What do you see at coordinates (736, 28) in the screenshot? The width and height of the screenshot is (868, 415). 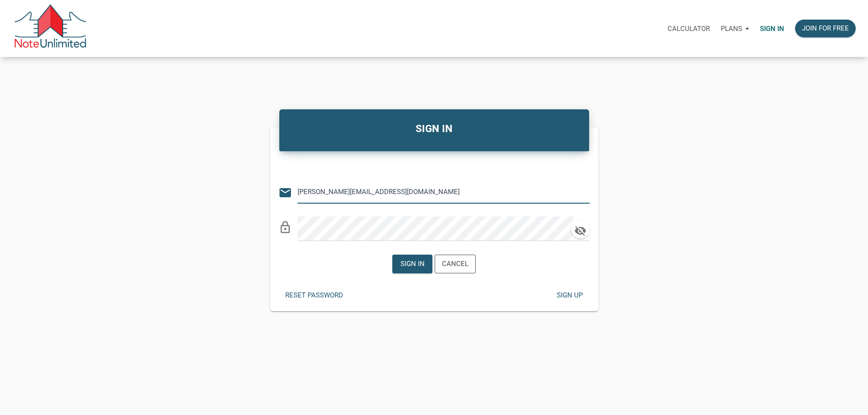 I see `a: Plans` at bounding box center [736, 28].